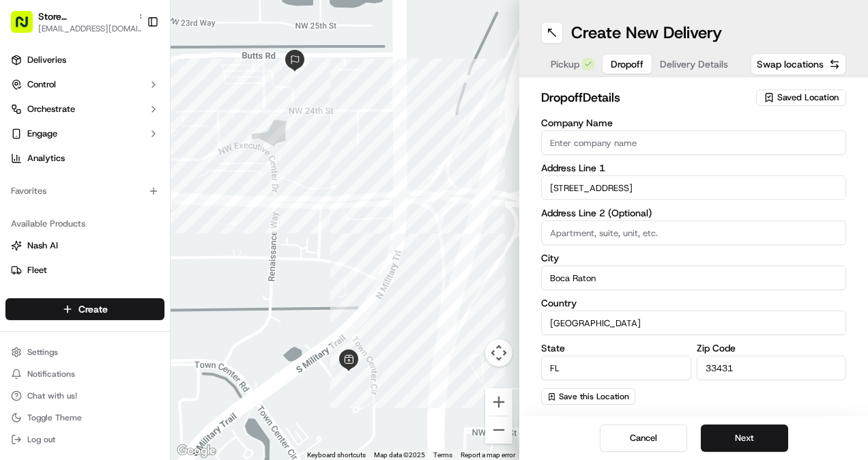 The height and width of the screenshot is (460, 868). Describe the element at coordinates (55, 418) in the screenshot. I see `span: Toggle Theme` at that location.